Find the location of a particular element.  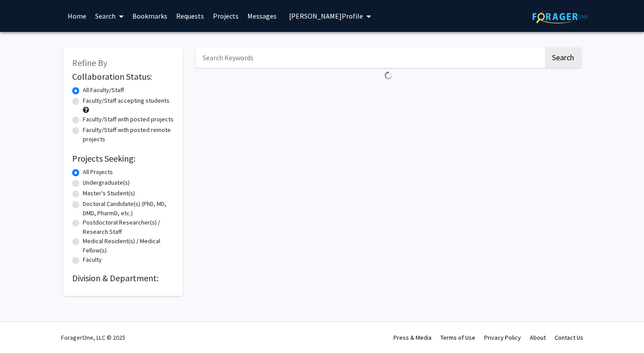

label: Faculty/Staff accepting students is located at coordinates (126, 100).